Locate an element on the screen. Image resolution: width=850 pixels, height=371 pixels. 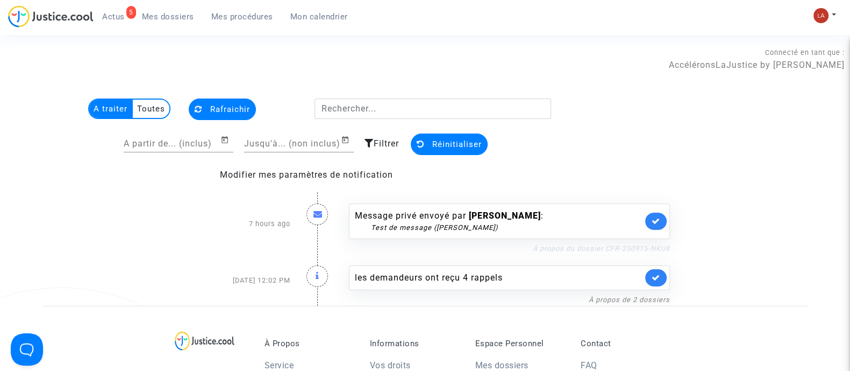
a: À propos de 2 dossiers is located at coordinates (629, 299).